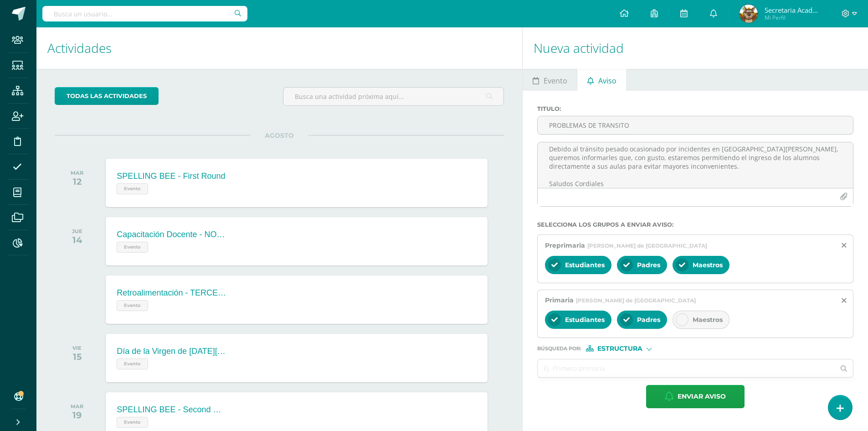 The height and width of the screenshot is (431, 868). I want to click on span: AGOSTO, so click(279, 135).